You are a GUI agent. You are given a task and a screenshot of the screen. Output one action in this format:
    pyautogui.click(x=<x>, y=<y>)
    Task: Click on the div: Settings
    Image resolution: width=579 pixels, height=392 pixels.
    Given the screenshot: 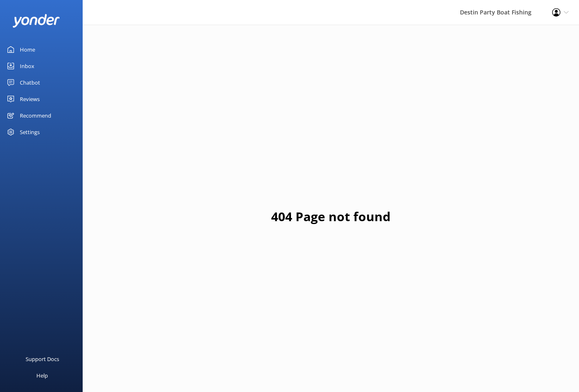 What is the action you would take?
    pyautogui.click(x=30, y=132)
    